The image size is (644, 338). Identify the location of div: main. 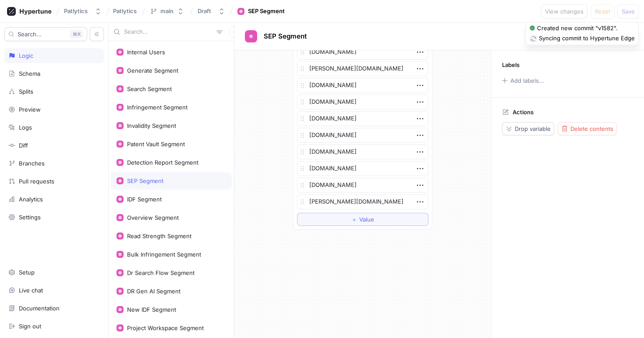
(167, 11).